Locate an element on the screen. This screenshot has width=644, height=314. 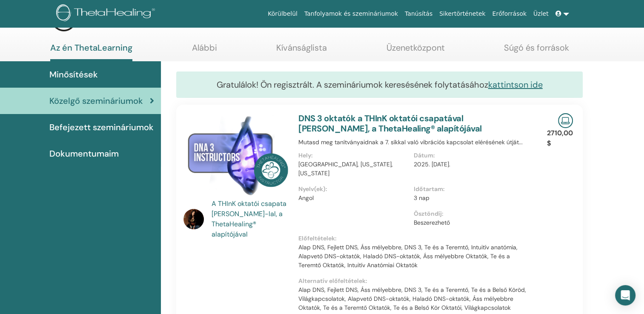
img: logo.png is located at coordinates (107, 13).